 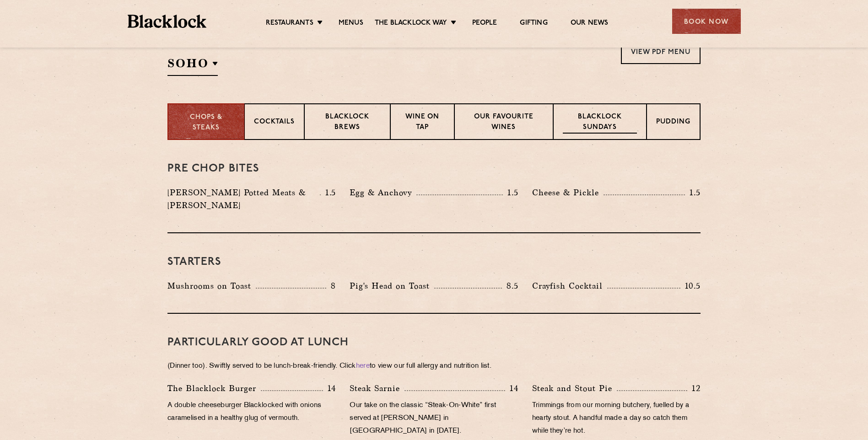 What do you see at coordinates (434, 367) in the screenshot?
I see `p: (Dinner too). Swiftly served to be lunch-break-friendly. Click to view our full allergy and nutri...` at bounding box center [434, 367].